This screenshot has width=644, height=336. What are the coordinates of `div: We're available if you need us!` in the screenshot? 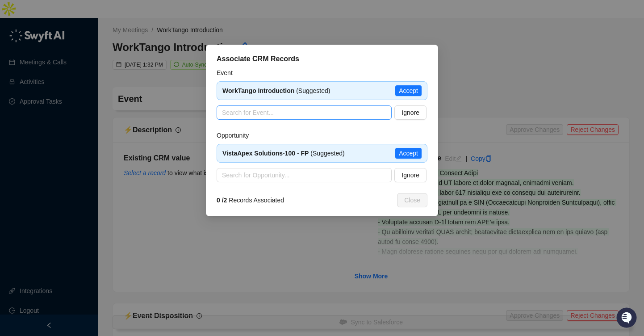 It's located at (71, 93).